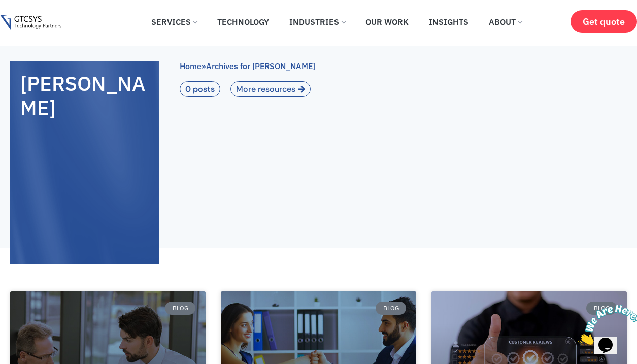 Image resolution: width=637 pixels, height=364 pixels. Describe the element at coordinates (190, 66) in the screenshot. I see `a: Home` at that location.